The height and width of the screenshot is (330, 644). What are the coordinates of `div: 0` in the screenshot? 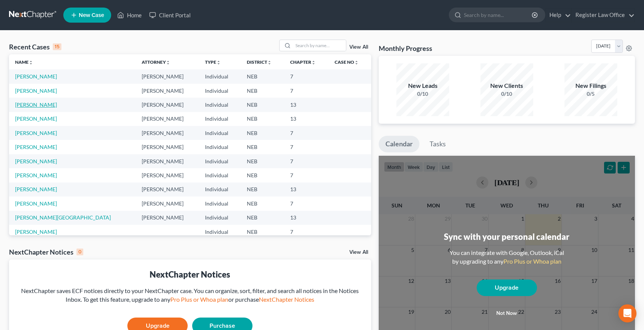 It's located at (80, 252).